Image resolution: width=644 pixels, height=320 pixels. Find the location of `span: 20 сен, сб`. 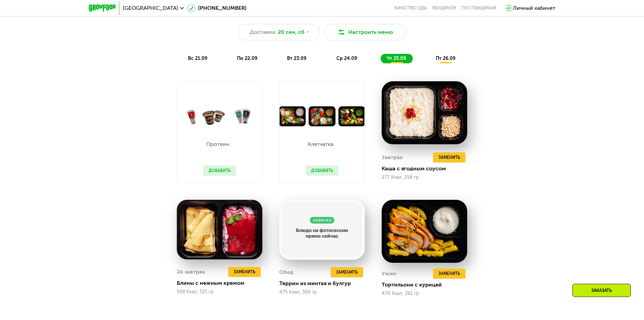

span: 20 сен, сб is located at coordinates (291, 32).